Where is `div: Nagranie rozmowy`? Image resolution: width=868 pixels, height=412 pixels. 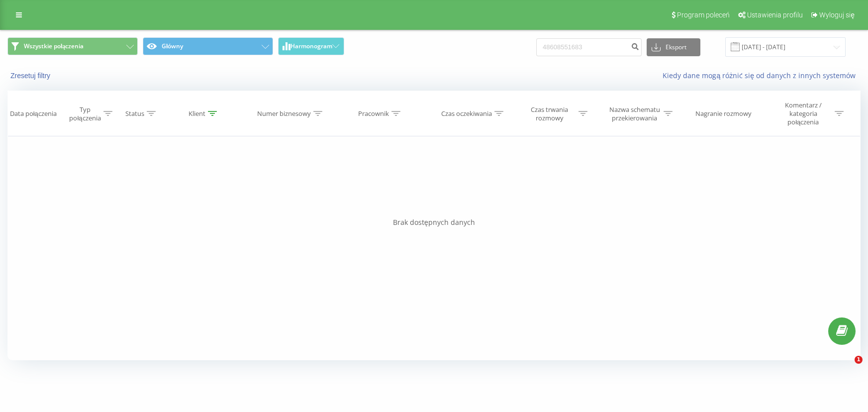 div: Nagranie rozmowy is located at coordinates (723, 113).